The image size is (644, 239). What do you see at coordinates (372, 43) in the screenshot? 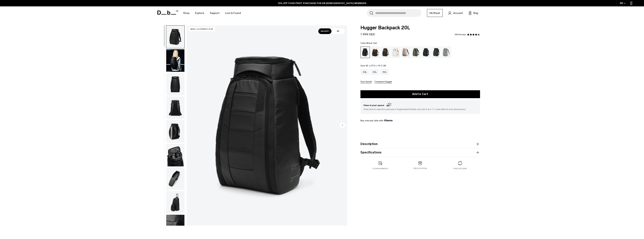
I see `span: Black Out` at bounding box center [372, 43].